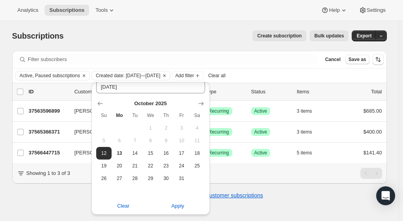 The width and height of the screenshot is (403, 221). Describe the element at coordinates (182, 141) in the screenshot. I see `span: 10` at that location.